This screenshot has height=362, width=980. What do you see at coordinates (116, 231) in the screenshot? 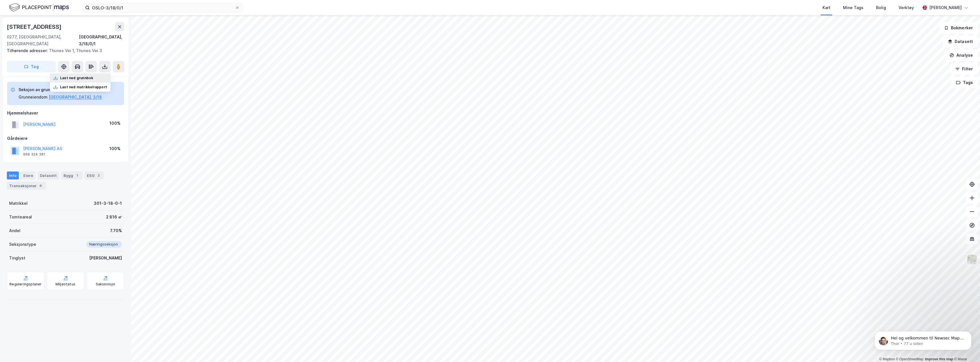
I see `div: 7.70%` at bounding box center [116, 231].